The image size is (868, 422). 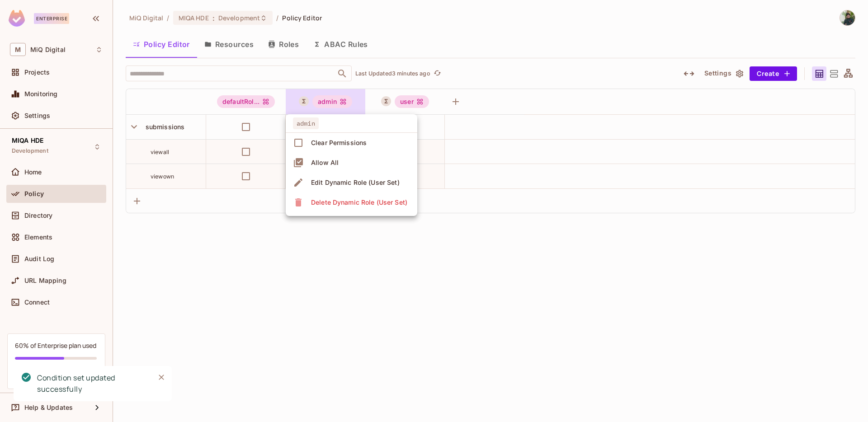 What do you see at coordinates (324, 162) in the screenshot?
I see `div: Allow All` at bounding box center [324, 162].